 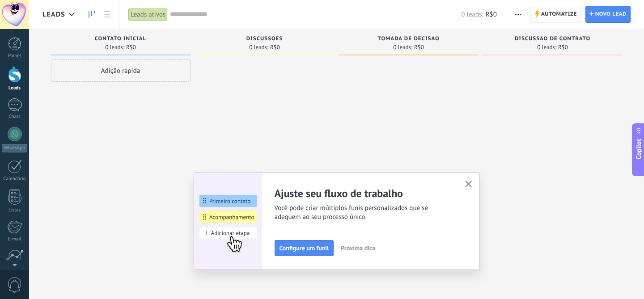 What do you see at coordinates (556, 15) in the screenshot?
I see `a: Automatize` at bounding box center [556, 15].